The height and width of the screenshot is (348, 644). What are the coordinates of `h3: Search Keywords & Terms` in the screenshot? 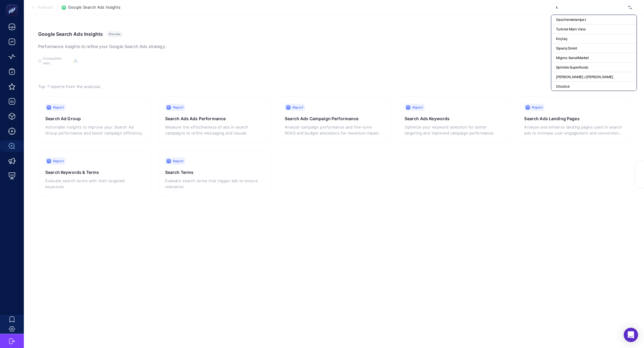 It's located at (94, 172).